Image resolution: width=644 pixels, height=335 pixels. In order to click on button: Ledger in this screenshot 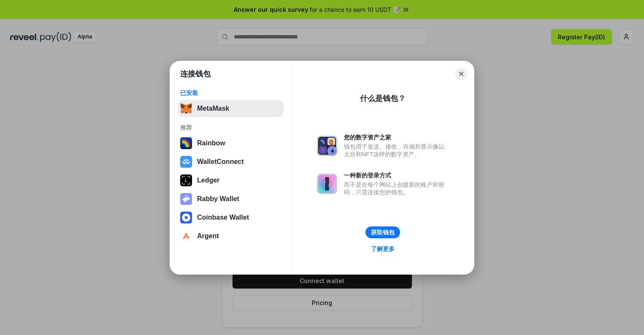, I will do `click(230, 180)`.